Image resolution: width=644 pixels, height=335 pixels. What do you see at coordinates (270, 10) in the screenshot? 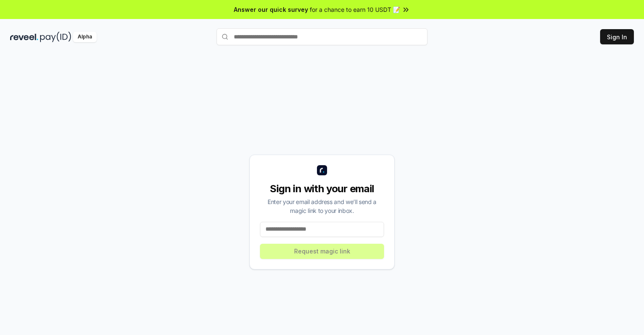
I see `span: Answer our quick survey` at bounding box center [270, 10].